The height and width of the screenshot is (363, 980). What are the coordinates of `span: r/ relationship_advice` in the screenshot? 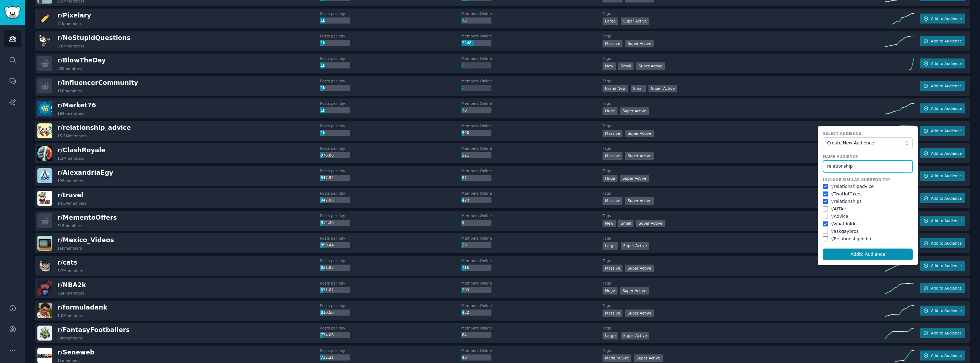 It's located at (94, 128).